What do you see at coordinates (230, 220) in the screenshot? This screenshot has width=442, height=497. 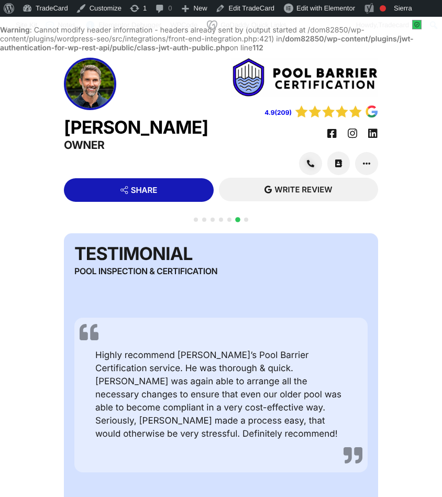 I see `span: Go to slide 5` at bounding box center [230, 220].